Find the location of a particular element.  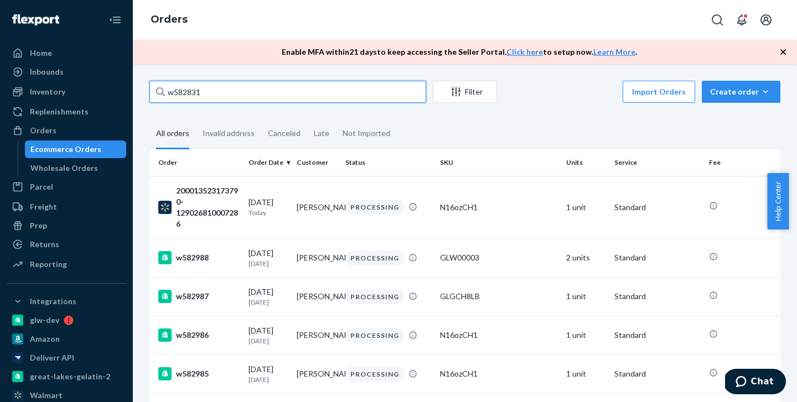

button: Filter is located at coordinates (465, 92).